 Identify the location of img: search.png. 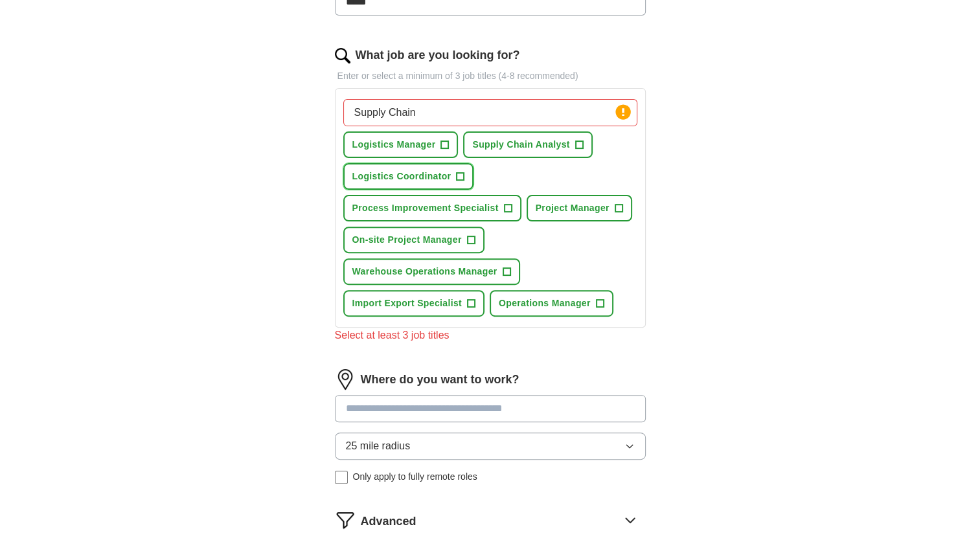
(343, 56).